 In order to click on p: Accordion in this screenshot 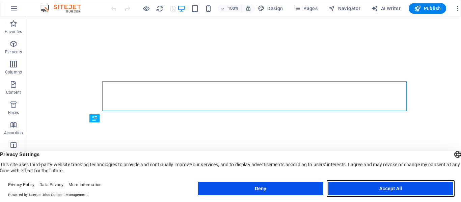, I will do `click(13, 133)`.